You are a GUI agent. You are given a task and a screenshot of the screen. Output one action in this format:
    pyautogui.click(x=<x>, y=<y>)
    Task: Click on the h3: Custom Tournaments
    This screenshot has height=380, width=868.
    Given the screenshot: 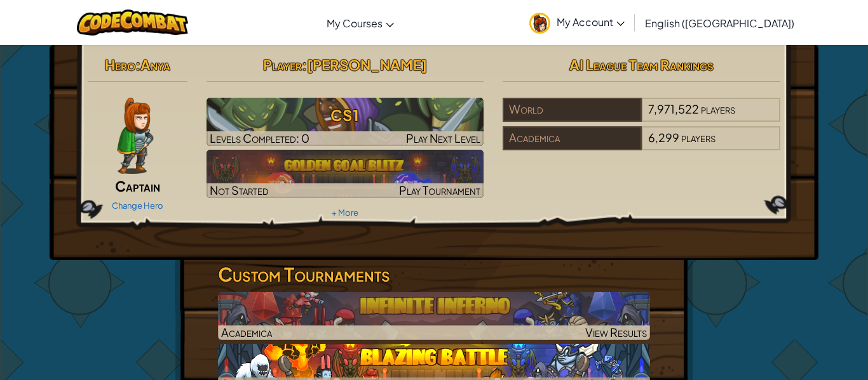 What is the action you would take?
    pyautogui.click(x=434, y=274)
    